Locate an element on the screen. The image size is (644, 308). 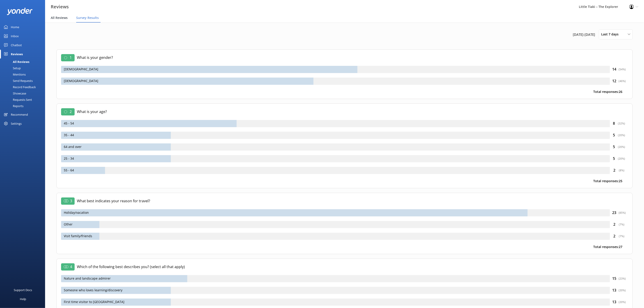
div: ( 54 %) is located at coordinates (622, 69).